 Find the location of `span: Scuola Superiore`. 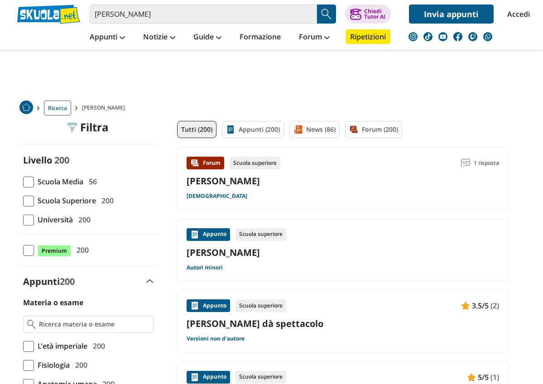

span: Scuola Superiore is located at coordinates (65, 201).